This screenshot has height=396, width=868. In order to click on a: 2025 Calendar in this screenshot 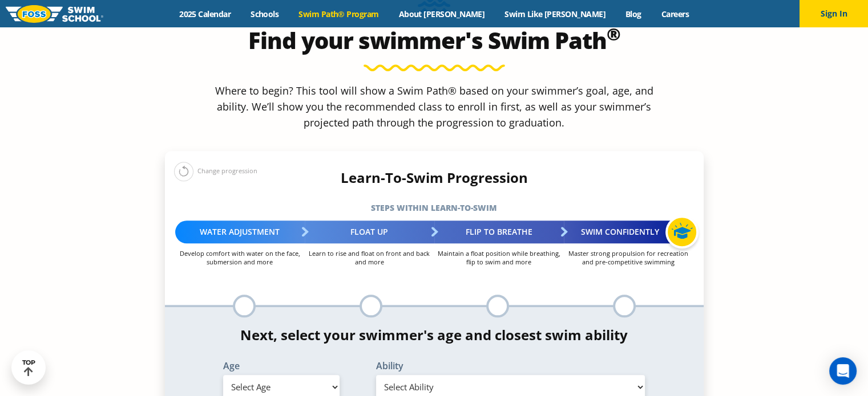, I will do `click(205, 14)`.